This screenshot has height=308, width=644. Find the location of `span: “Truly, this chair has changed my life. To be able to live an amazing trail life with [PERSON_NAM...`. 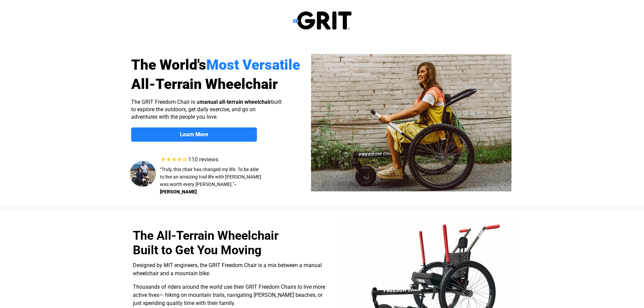

span: “Truly, this chair has changed my life. To be able to live an amazing trail life with [PERSON_NAM... is located at coordinates (211, 177).